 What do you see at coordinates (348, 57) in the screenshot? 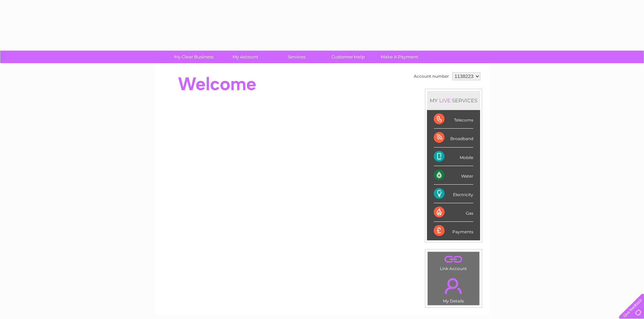
I see `a: Customer Help` at bounding box center [348, 57].